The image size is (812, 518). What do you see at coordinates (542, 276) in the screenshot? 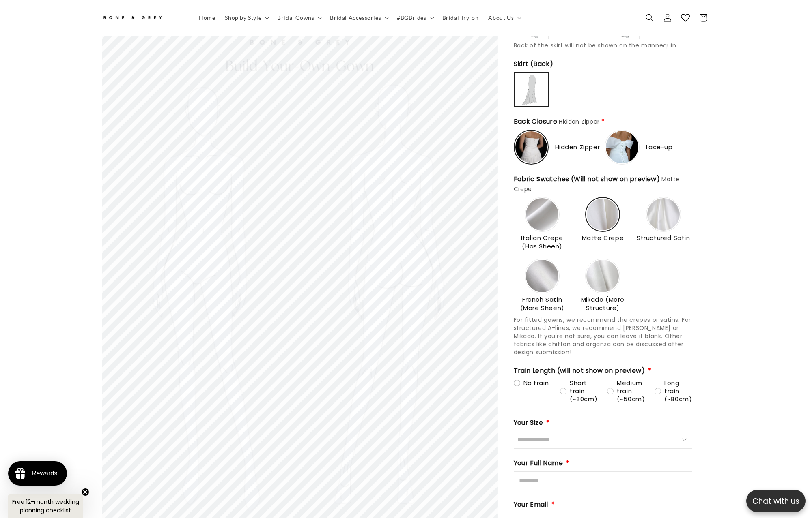
I see `img: https://cdn.shopify.com/s/files/1/0750/3832/7081/files/2-French-Satin_e30a17c1-17c2-464b-8a17-b37...` at bounding box center [542, 276].